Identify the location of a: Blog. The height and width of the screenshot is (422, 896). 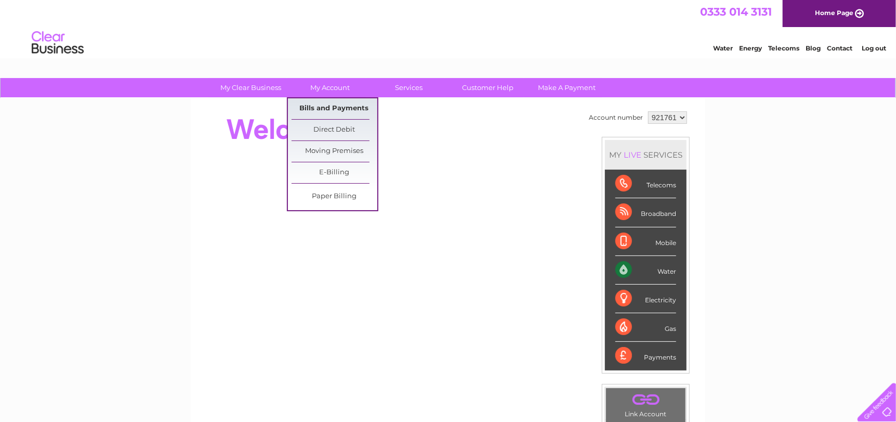
(813, 48).